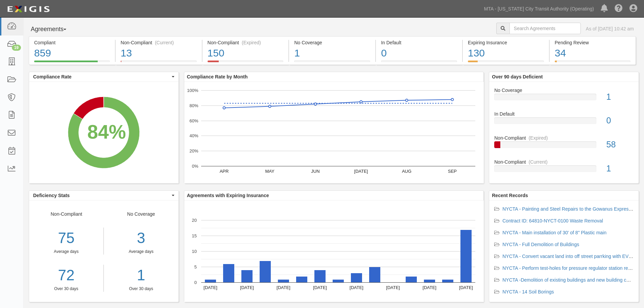  Describe the element at coordinates (141, 238) in the screenshot. I see `div: 3` at that location.